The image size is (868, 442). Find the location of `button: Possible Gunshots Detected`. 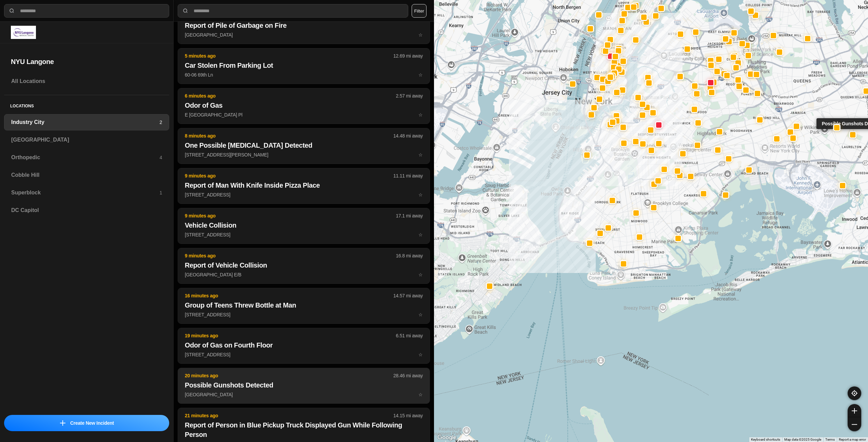

button: Possible Gunshots Detected is located at coordinates (852, 135).